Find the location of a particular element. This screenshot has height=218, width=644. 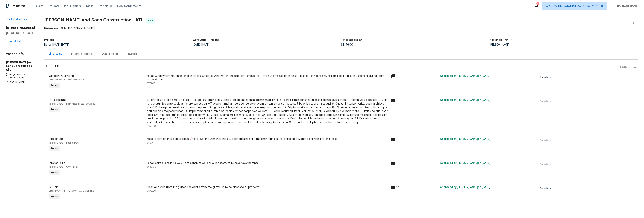

span: Listed is located at coordinates (57, 45).